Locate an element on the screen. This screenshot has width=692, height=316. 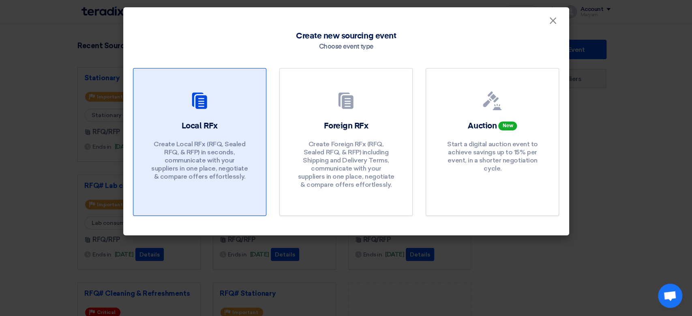
p: Start a digital auction event to achieve savings up to 15% per event, in a shorter negotiation cy... is located at coordinates (493, 156).